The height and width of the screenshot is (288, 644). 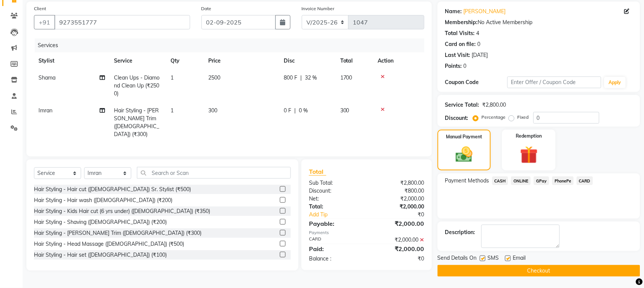 What do you see at coordinates (467, 180) in the screenshot?
I see `span: Payment Methods` at bounding box center [467, 180].